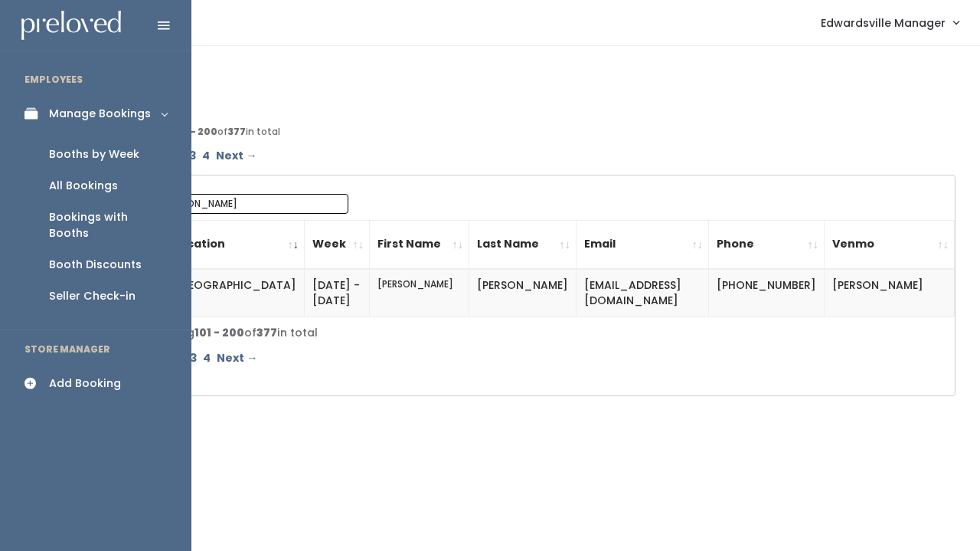  Describe the element at coordinates (250, 204) in the screenshot. I see `input: Search:` at that location.